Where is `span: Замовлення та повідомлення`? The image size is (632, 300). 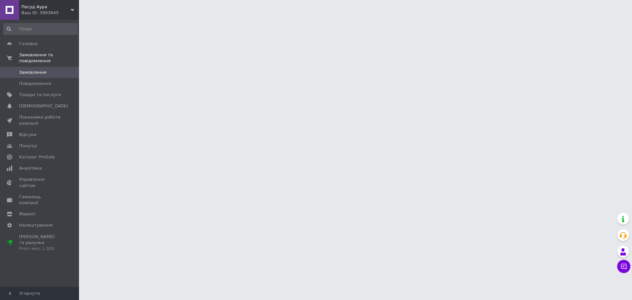 span: Замовлення та повідомлення is located at coordinates (49, 58).